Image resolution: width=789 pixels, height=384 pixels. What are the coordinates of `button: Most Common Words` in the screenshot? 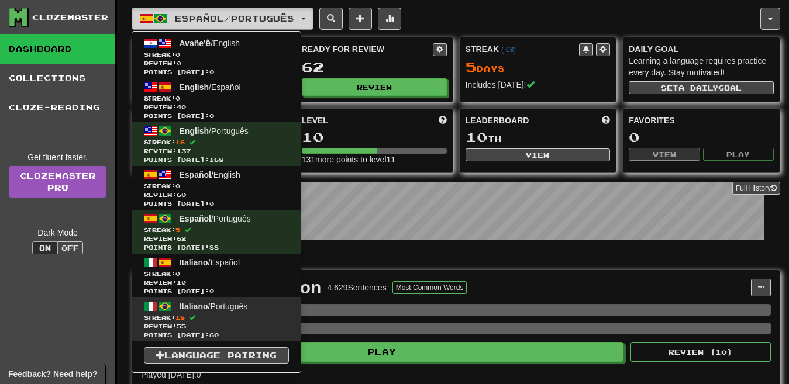 It's located at (430, 288).